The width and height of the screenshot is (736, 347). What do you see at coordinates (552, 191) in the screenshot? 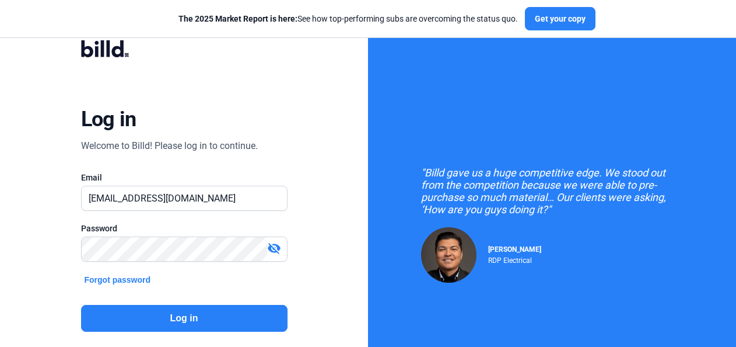
I see `div: "Billd gave us a huge competitive edge. We stood out from the competition because we were able to...` at bounding box center [552, 191].